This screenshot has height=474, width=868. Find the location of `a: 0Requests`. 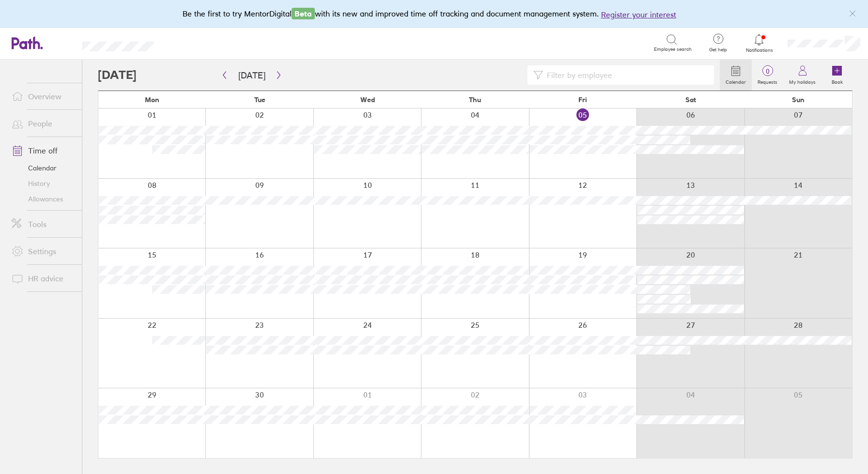

a: 0Requests is located at coordinates (768, 75).